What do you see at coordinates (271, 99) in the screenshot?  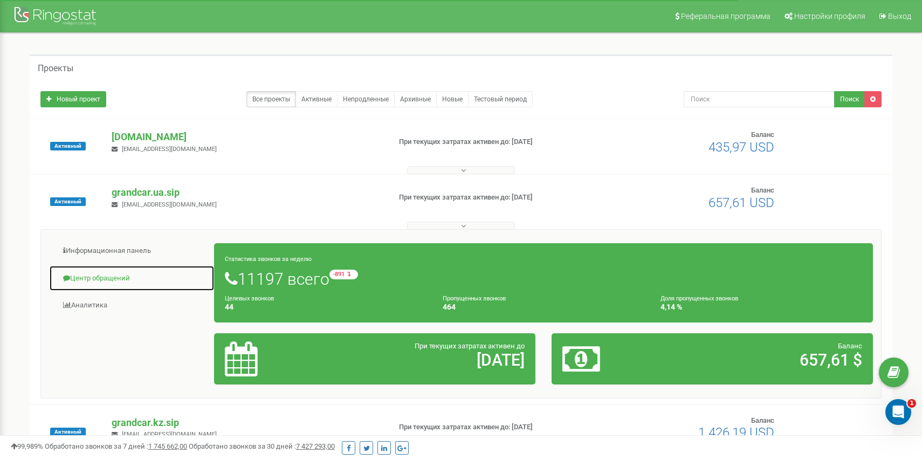 I see `a: Все проекты` at bounding box center [271, 99].